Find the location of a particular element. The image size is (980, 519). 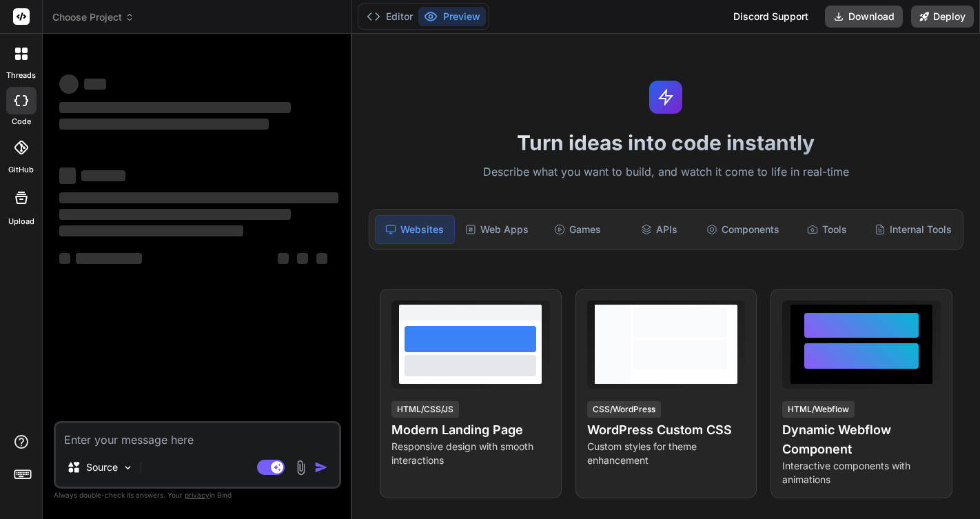

button: Preview is located at coordinates (452, 17).